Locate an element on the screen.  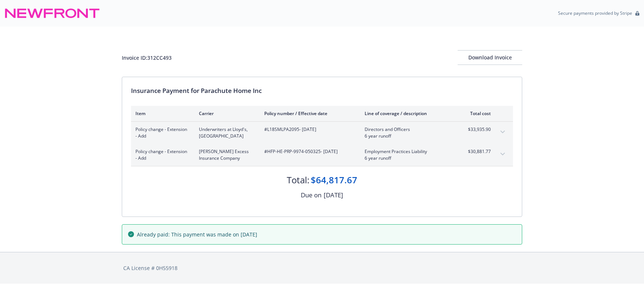
span: Employment Practices Liability6 year runoff is located at coordinates (408, 155).